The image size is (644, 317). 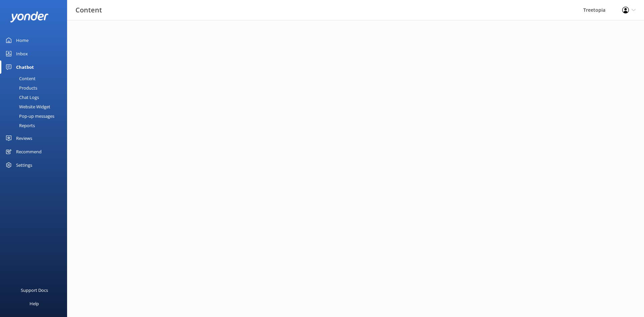 What do you see at coordinates (34, 304) in the screenshot?
I see `div: Help` at bounding box center [34, 304].